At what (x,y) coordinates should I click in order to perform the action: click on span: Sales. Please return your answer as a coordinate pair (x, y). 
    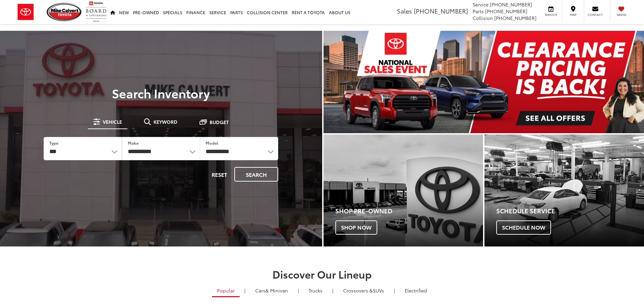
    Looking at the image, I should click on (404, 11).